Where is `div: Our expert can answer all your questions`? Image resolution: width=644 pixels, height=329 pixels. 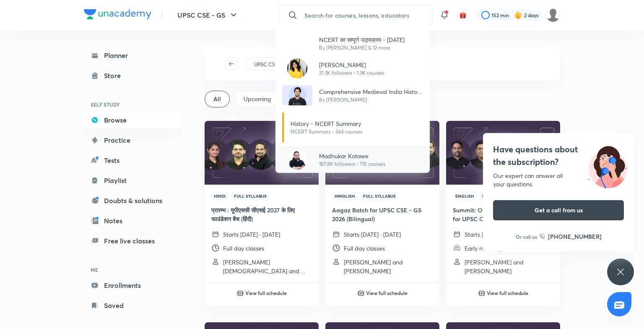 div: Our expert can answer all your questions is located at coordinates (559, 180).